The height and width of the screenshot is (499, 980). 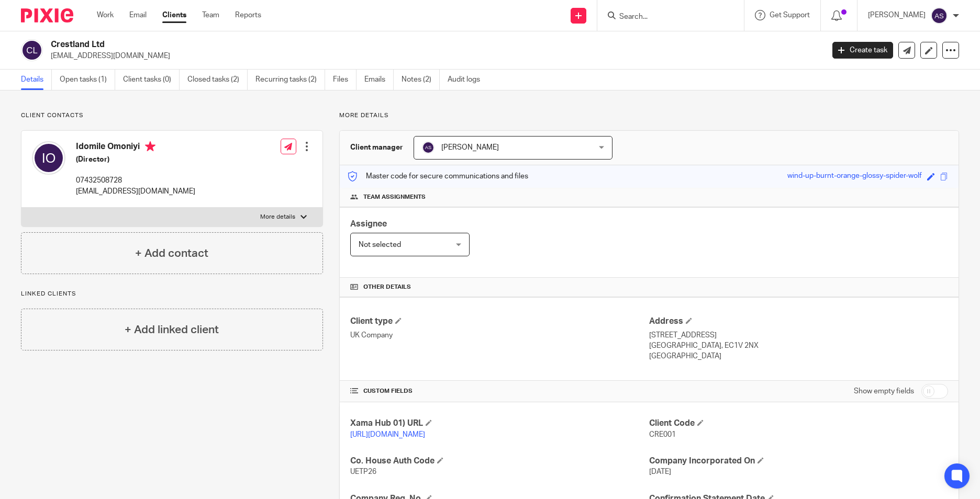 I want to click on a: Client tasks (0), so click(x=152, y=80).